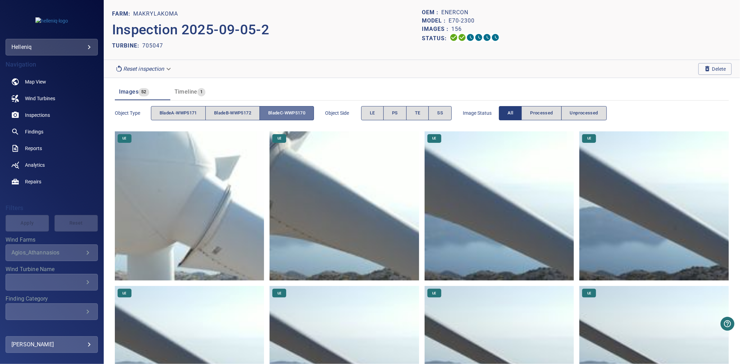 This screenshot has height=364, width=740. What do you see at coordinates (52, 182) in the screenshot?
I see `a: repairs noActive` at bounding box center [52, 182].